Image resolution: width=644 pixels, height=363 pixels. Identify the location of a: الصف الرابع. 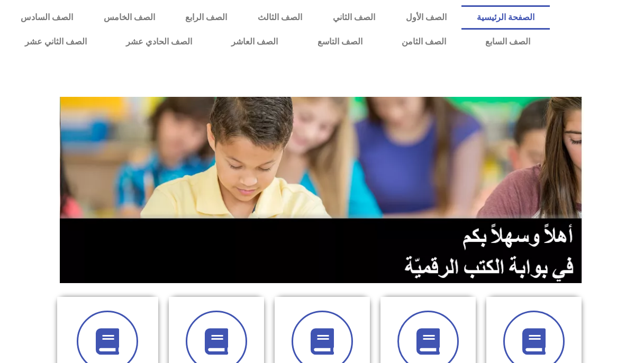
(206, 17).